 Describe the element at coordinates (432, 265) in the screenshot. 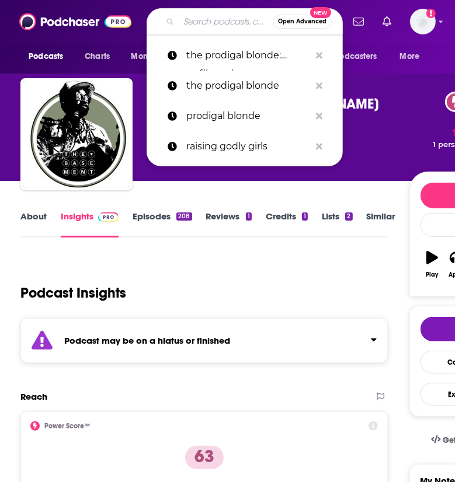

I see `button: Play` at that location.